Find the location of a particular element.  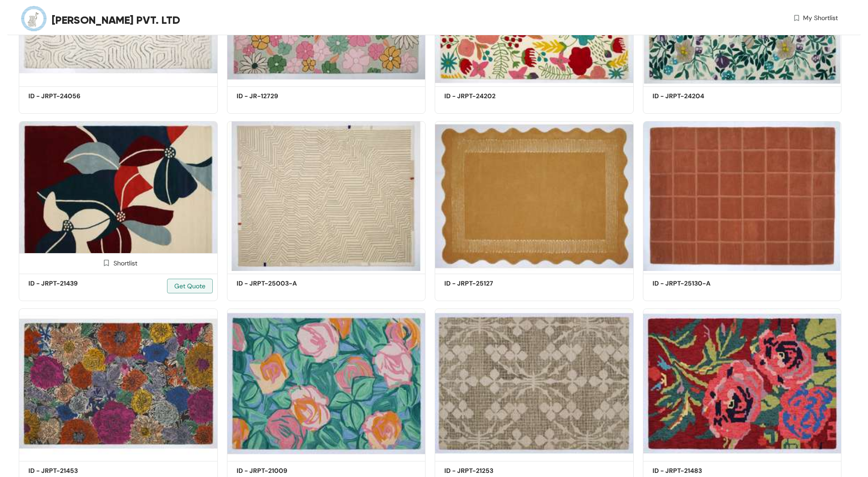

h5: ID - JRPT-24056 is located at coordinates (67, 96).